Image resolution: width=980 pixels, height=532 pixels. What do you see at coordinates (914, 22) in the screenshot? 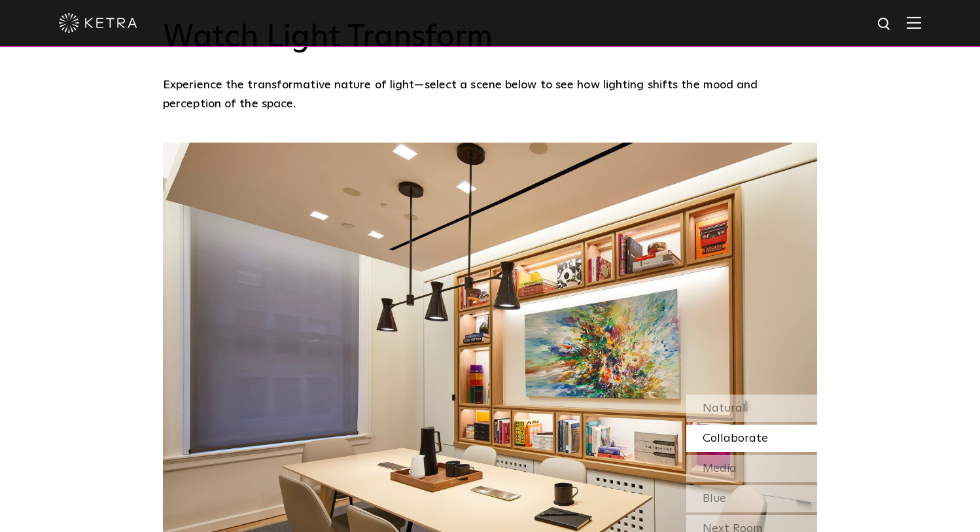
I see `img: Hamburger%20Nav.svg` at bounding box center [914, 22].